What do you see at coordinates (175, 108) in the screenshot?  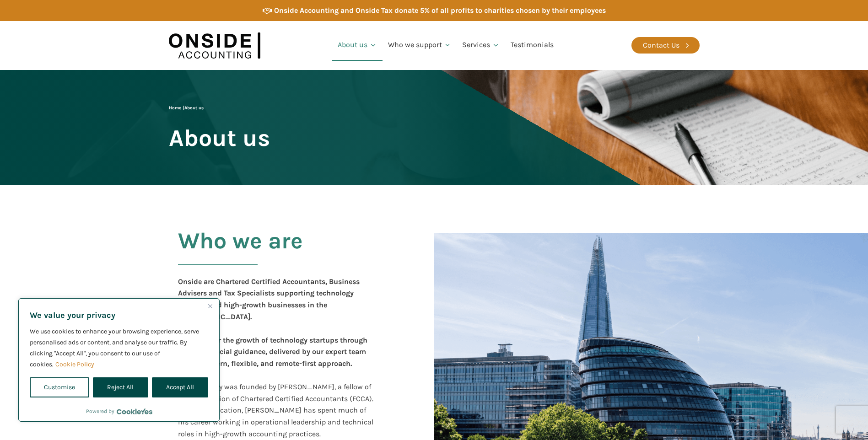 I see `a: Home` at bounding box center [175, 108].